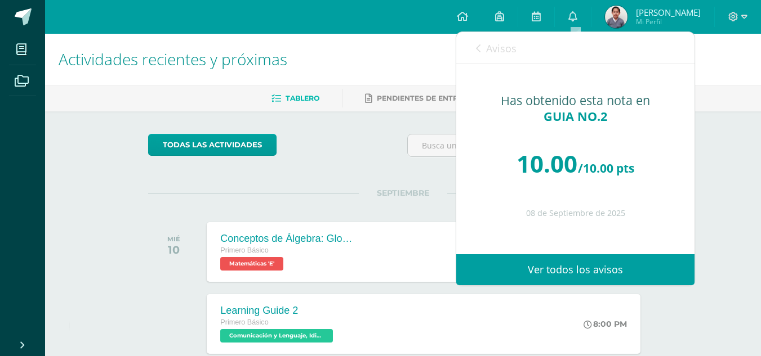 The height and width of the screenshot is (356, 761). I want to click on div: 08 de Septiembre de 2025, so click(575, 213).